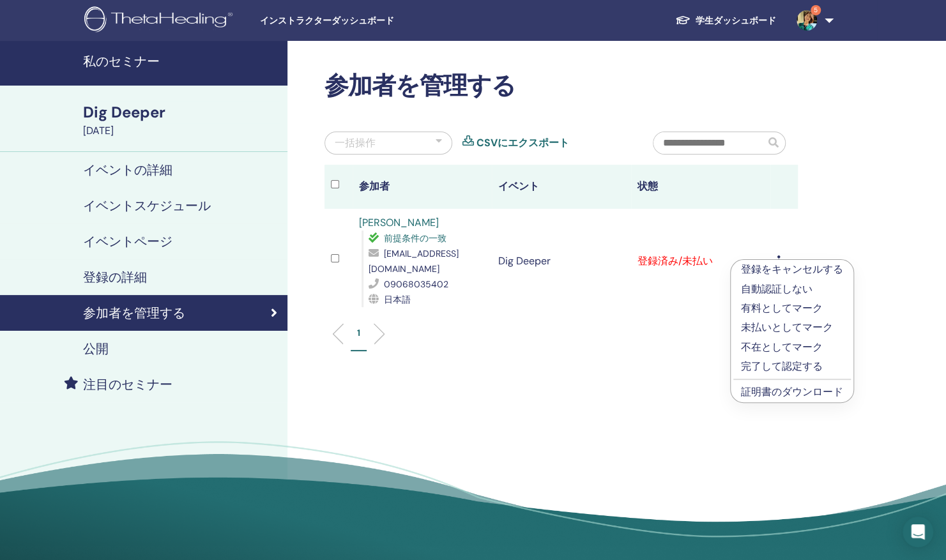  I want to click on img: default.jpg, so click(807, 20).